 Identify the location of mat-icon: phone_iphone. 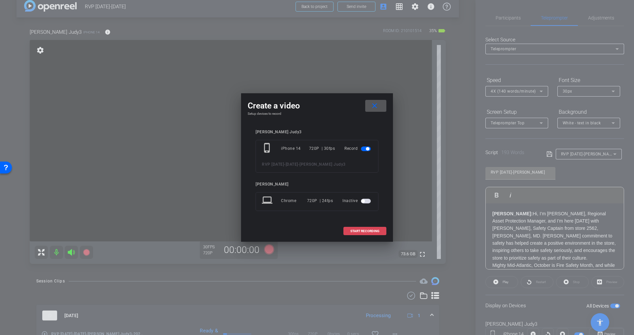
(268, 148).